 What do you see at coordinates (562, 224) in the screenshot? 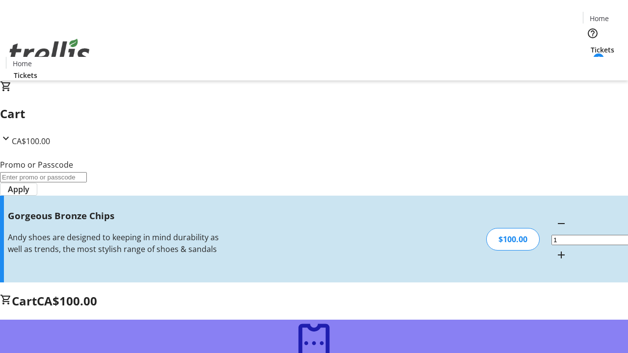
I see `button: Decrement by one` at bounding box center [562, 224].